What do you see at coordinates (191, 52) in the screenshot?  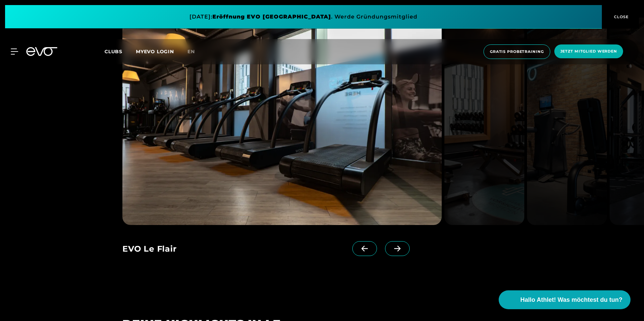 I see `span: en` at bounding box center [191, 52].